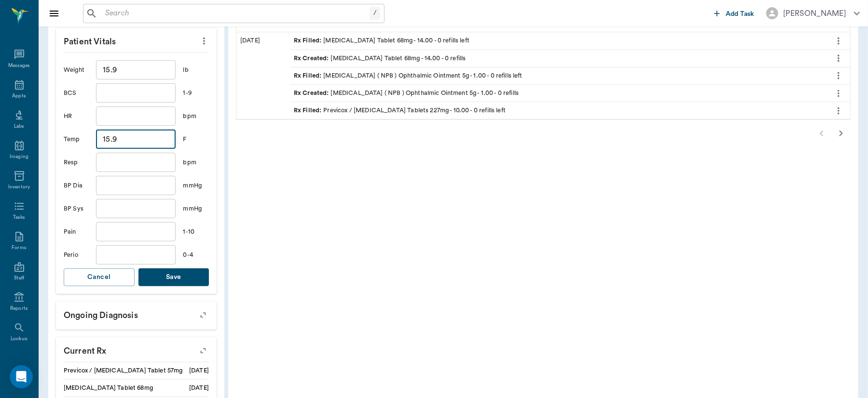 The height and width of the screenshot is (398, 868). Describe the element at coordinates (19, 187) in the screenshot. I see `div: Inventory` at that location.